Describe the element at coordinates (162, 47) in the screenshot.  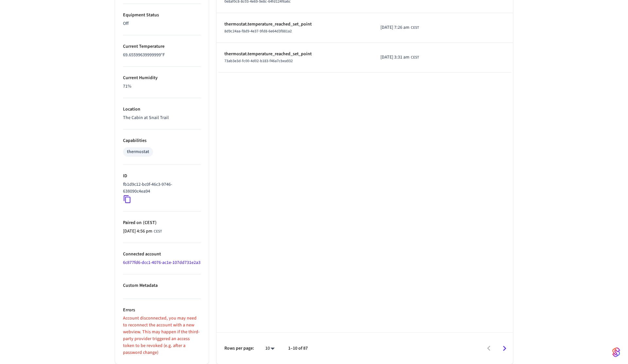
I see `p: Current Temperature` at that location.